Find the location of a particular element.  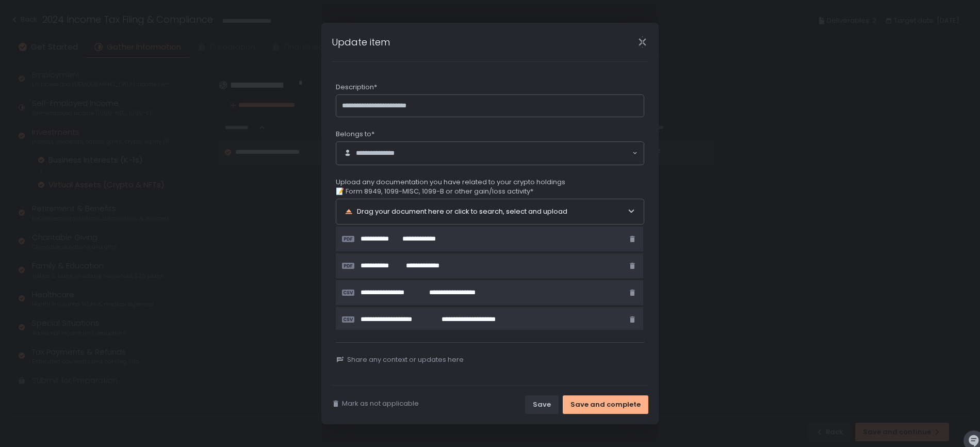

div: Save is located at coordinates (542, 405).